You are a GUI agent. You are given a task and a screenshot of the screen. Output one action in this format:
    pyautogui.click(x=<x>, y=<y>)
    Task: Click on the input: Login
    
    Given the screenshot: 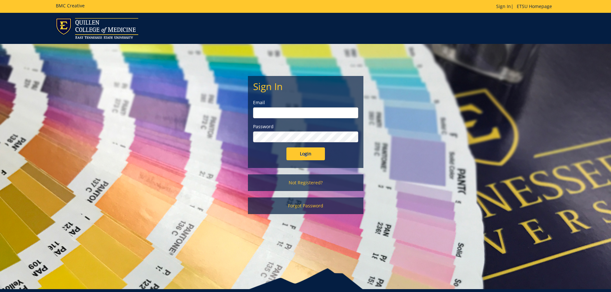 What is the action you would take?
    pyautogui.click(x=306, y=154)
    